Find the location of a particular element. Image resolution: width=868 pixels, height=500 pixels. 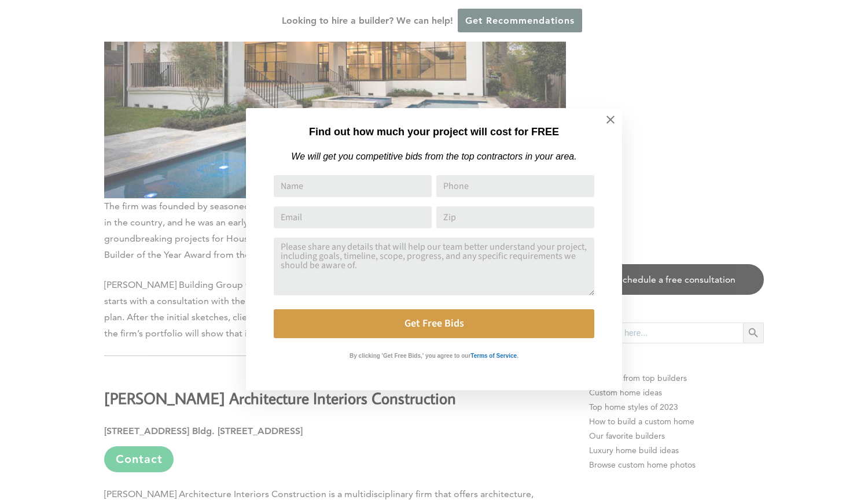

textarea: Comment or Message is located at coordinates (434, 267).